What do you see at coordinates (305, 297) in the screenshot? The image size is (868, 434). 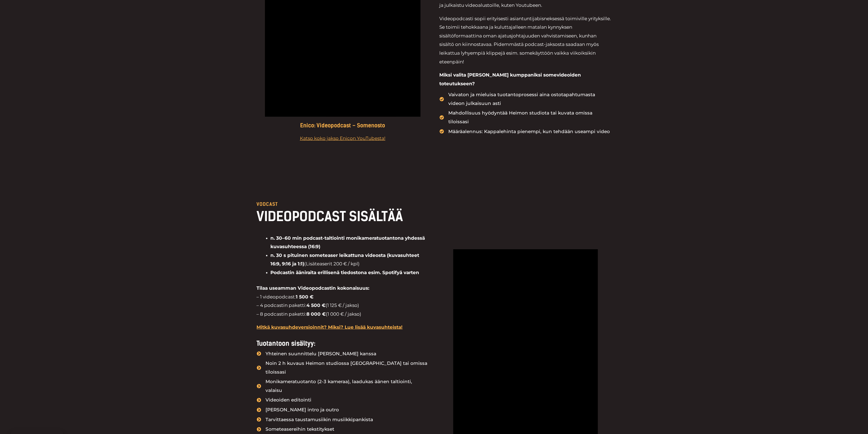 I see `strong: 1 500 €` at bounding box center [305, 297].